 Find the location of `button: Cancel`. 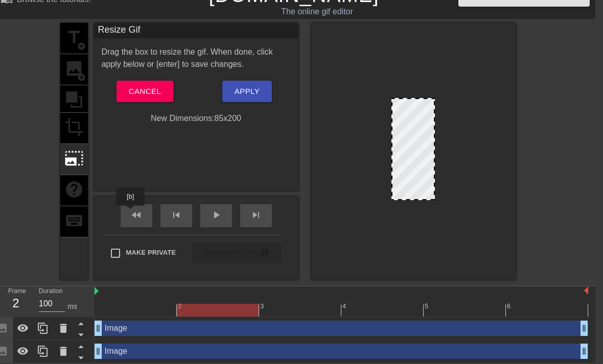

button: Cancel is located at coordinates (145, 91).